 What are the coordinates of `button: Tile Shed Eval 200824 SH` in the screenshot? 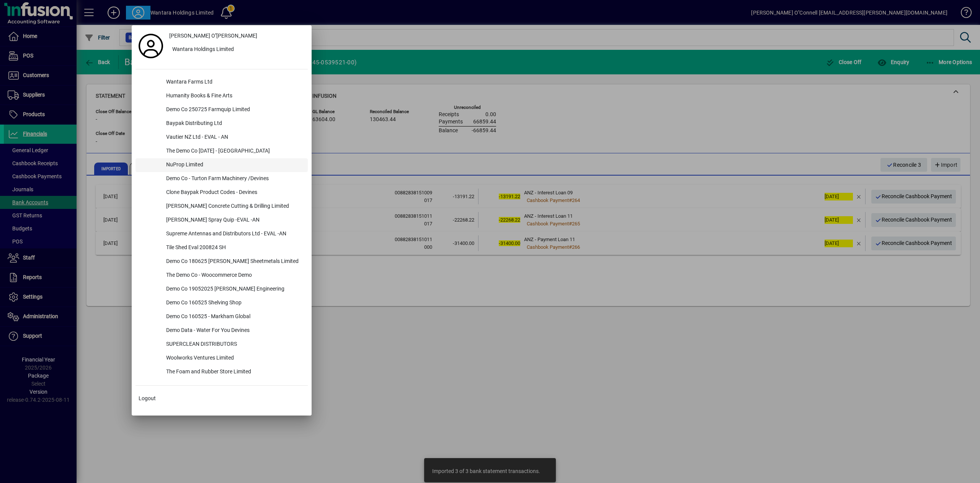 It's located at (221, 248).